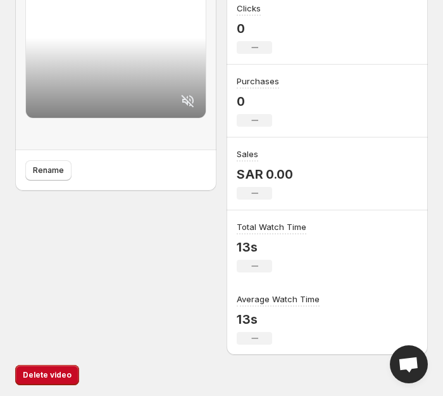  What do you see at coordinates (47, 375) in the screenshot?
I see `button: Delete video` at bounding box center [47, 375].